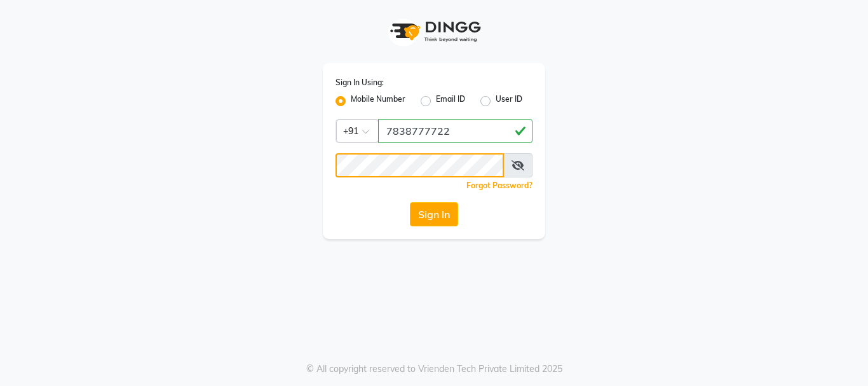 The image size is (868, 386). What do you see at coordinates (509, 101) in the screenshot?
I see `label: User ID` at bounding box center [509, 101].